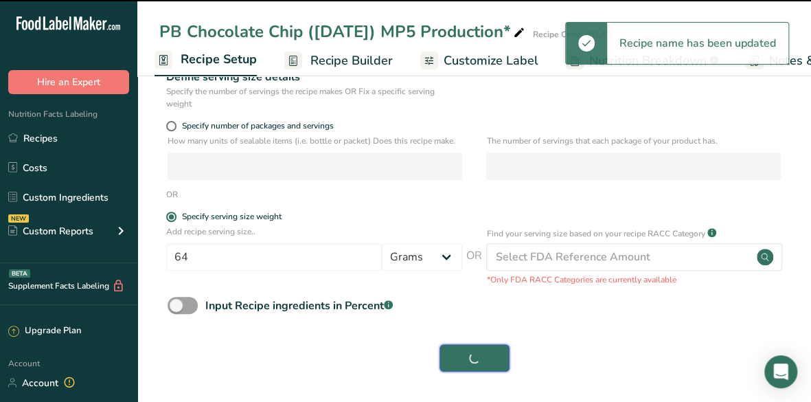 This screenshot has height=402, width=811. I want to click on span: Recipe Builder, so click(352, 60).